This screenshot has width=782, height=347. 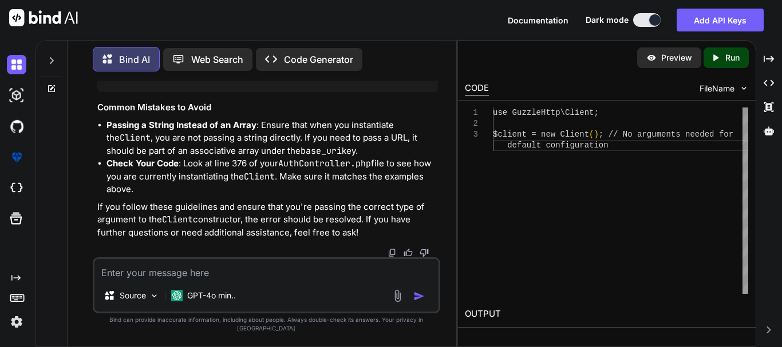 I want to click on span: default configuration, so click(x=557, y=145).